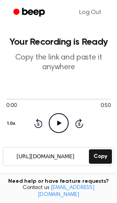  What do you see at coordinates (58, 192) in the screenshot?
I see `span: Contact us` at bounding box center [58, 192].